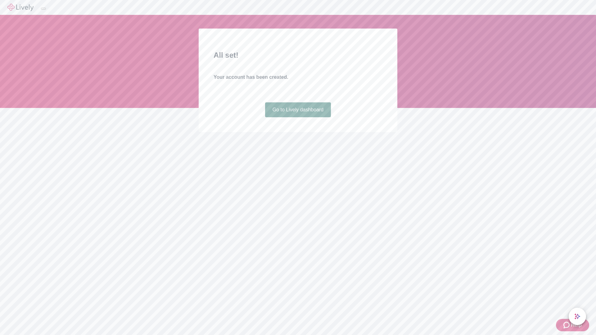 The width and height of the screenshot is (596, 335). What do you see at coordinates (572, 325) in the screenshot?
I see `button: Zendesk support iconHelp` at bounding box center [572, 325].